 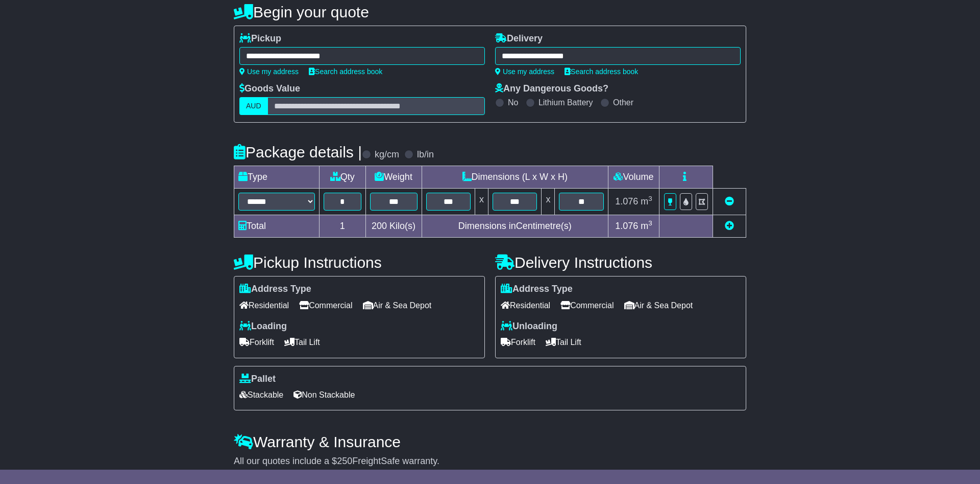 What do you see at coordinates (254, 105) in the screenshot?
I see `label: AUD` at bounding box center [254, 105].